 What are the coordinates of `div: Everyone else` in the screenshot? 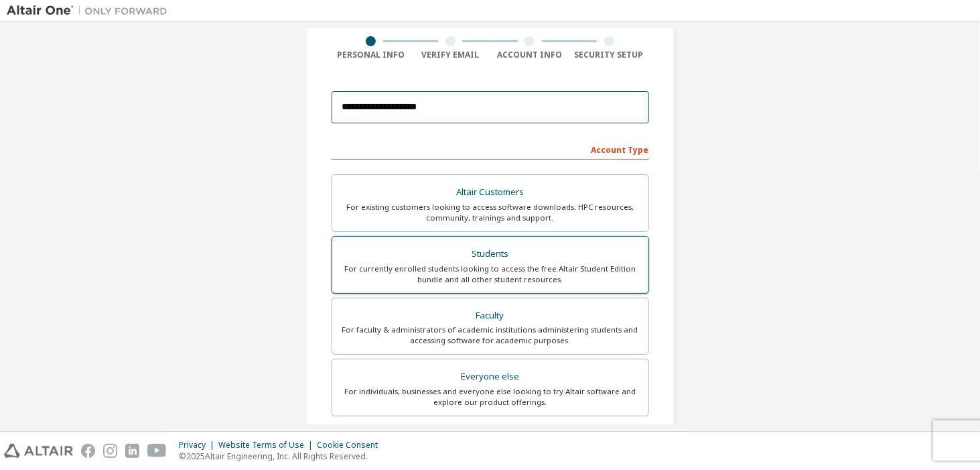 It's located at (490, 377).